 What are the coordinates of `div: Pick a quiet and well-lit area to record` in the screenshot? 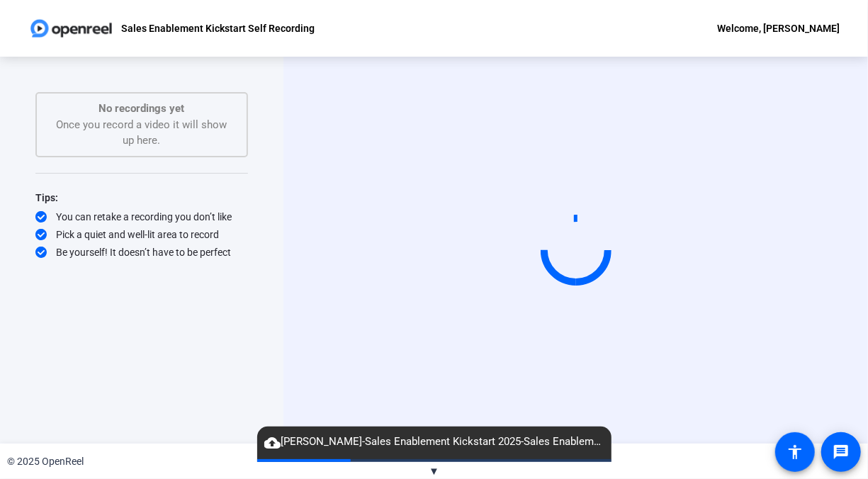 It's located at (142, 235).